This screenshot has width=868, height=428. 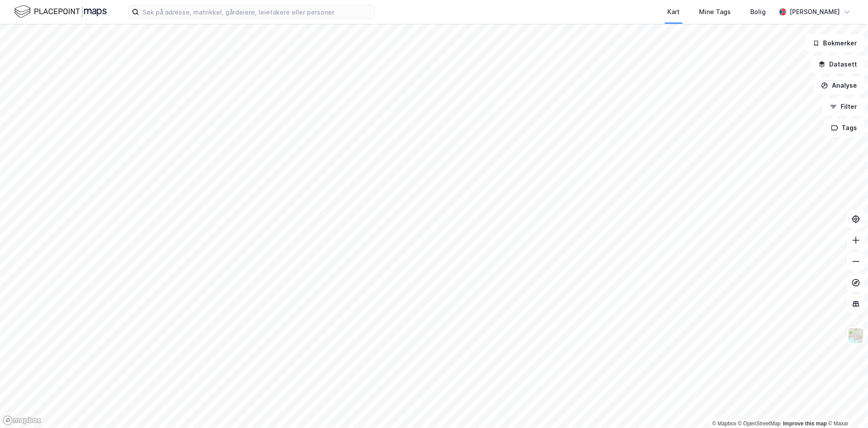 What do you see at coordinates (22, 420) in the screenshot?
I see `a: Mapbox homepage` at bounding box center [22, 420].